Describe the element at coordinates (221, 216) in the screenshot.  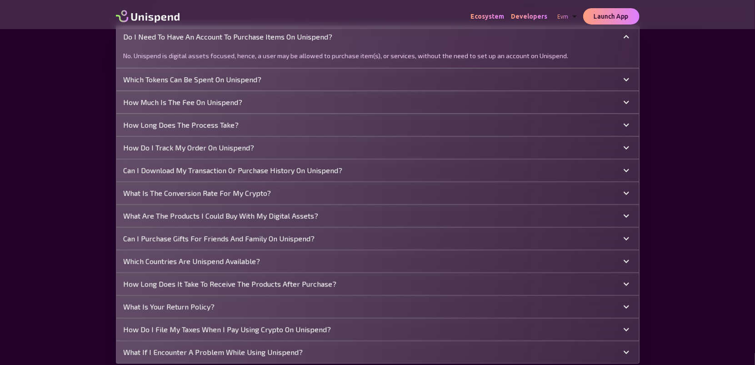
I see `p: What are the products I could buy with my digital assets?` at that location.